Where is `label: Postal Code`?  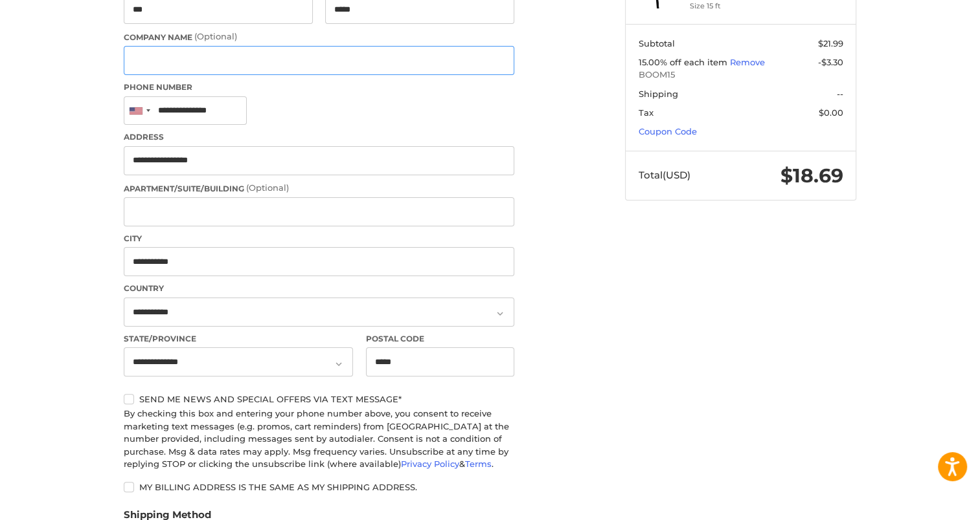 label: Postal Code is located at coordinates (440, 339).